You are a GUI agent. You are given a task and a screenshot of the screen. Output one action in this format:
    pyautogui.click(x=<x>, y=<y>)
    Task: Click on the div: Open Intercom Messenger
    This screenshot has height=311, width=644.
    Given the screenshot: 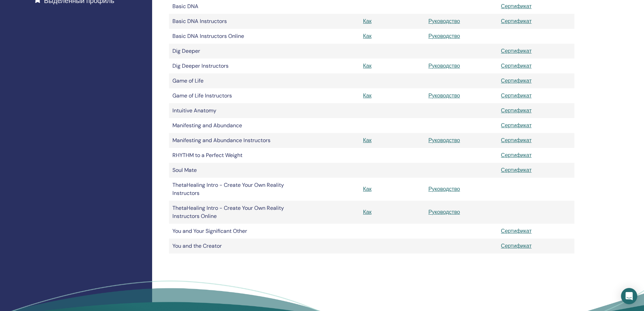 What is the action you would take?
    pyautogui.click(x=630, y=296)
    